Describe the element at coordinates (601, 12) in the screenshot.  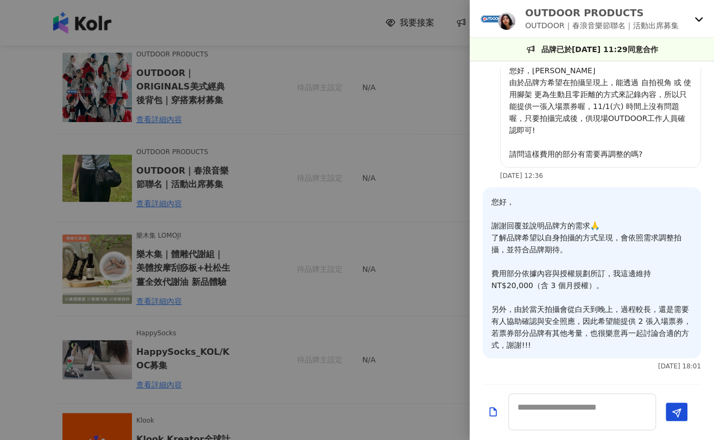
I see `p: OUTDOOR PRODUCTS` at that location.